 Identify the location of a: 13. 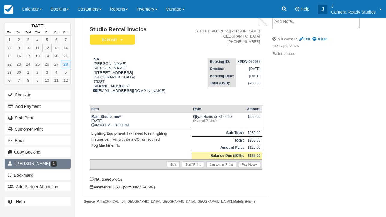
(56, 48).